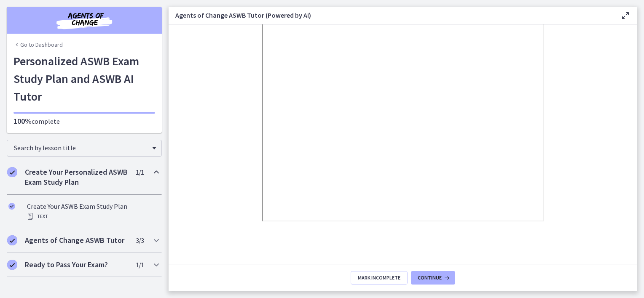 The height and width of the screenshot is (298, 644). What do you see at coordinates (379, 278) in the screenshot?
I see `span: Mark Incomplete` at bounding box center [379, 278].